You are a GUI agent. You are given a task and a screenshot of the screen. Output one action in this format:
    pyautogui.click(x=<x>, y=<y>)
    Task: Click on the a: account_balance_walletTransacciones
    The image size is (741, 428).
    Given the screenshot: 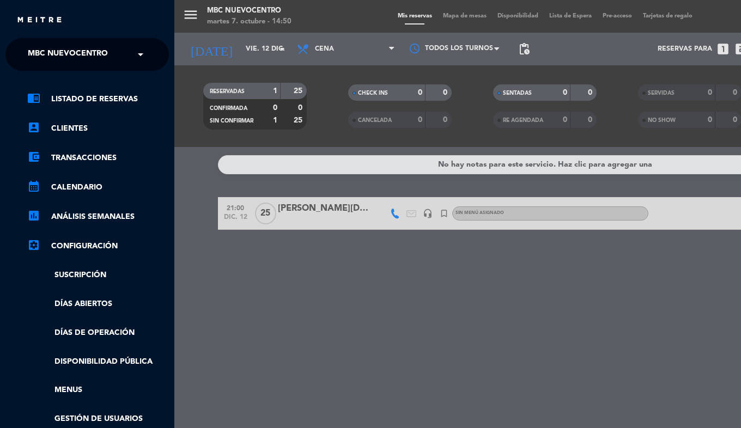 What is the action you would take?
    pyautogui.click(x=98, y=158)
    